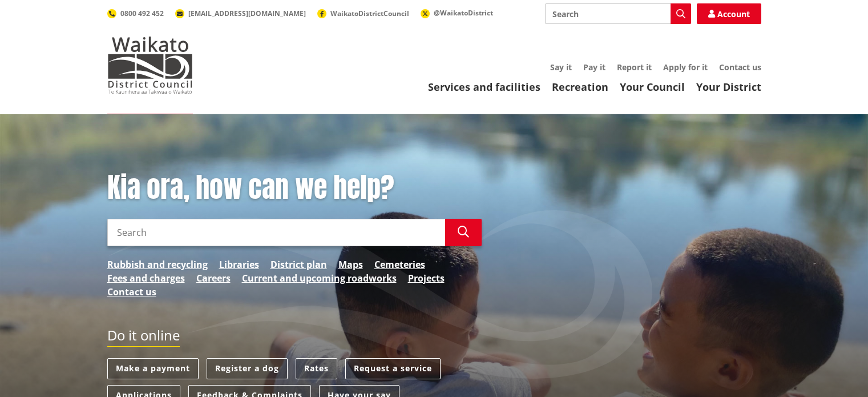  I want to click on a: Rates, so click(316, 369).